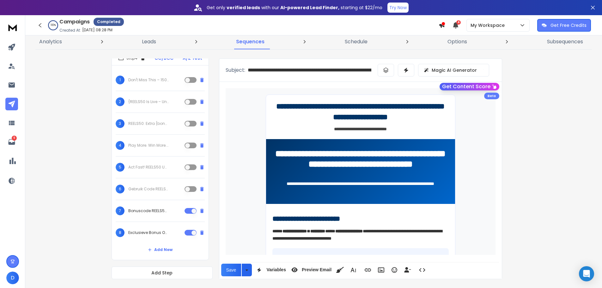  What do you see at coordinates (149, 42) in the screenshot?
I see `a: Leads` at bounding box center [149, 42].